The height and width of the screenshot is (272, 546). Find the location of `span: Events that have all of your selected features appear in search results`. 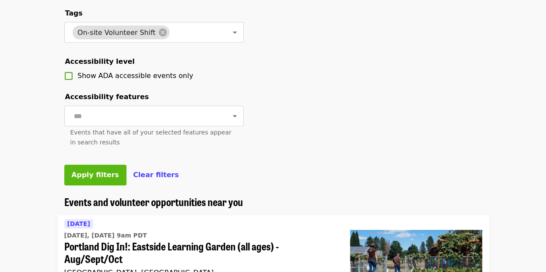

span: Events that have all of your selected features appear in search results is located at coordinates (151, 137).